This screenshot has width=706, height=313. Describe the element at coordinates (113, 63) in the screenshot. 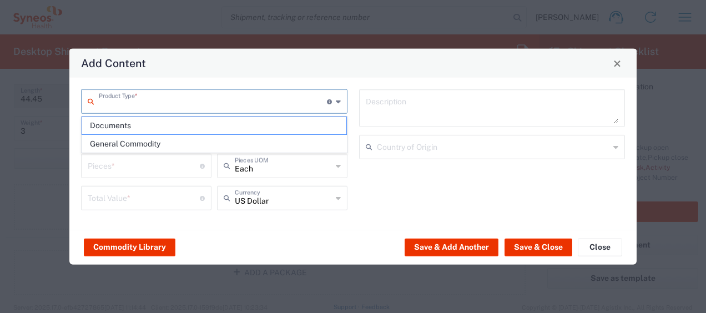

I see `h4: Add Content` at that location.